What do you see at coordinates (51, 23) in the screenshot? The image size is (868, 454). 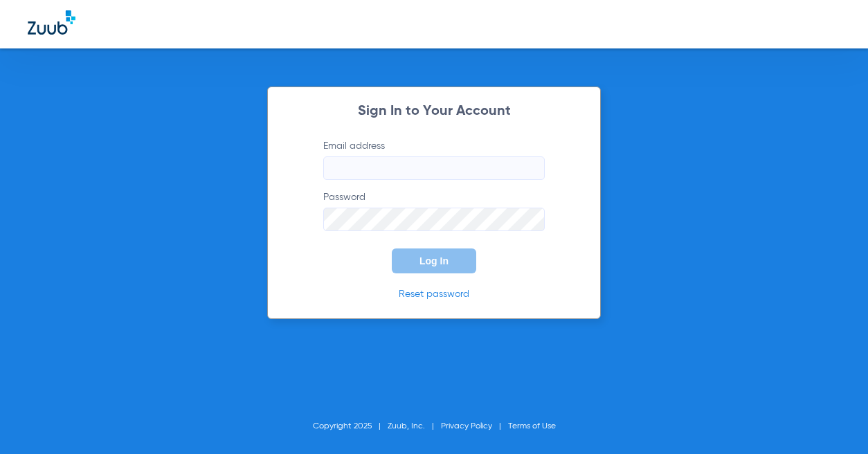 I see `img: Zuub Logo` at bounding box center [51, 23].